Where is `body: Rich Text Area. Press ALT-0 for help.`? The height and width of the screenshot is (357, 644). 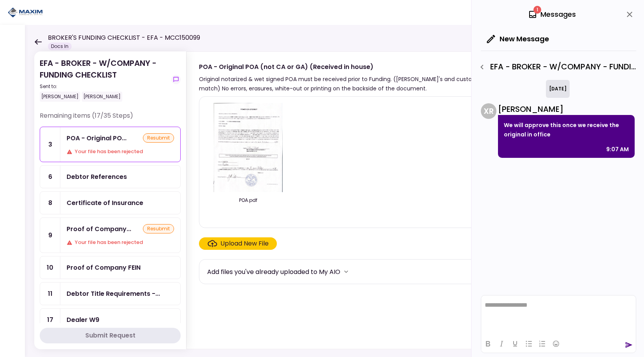 body: Rich Text Area. Press ALT-0 for help. is located at coordinates (77, 10).